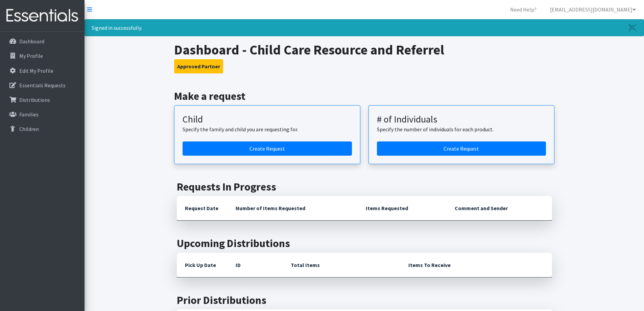 The image size is (644, 311). Describe the element at coordinates (365, 187) in the screenshot. I see `h2: Requests In Progress` at that location.